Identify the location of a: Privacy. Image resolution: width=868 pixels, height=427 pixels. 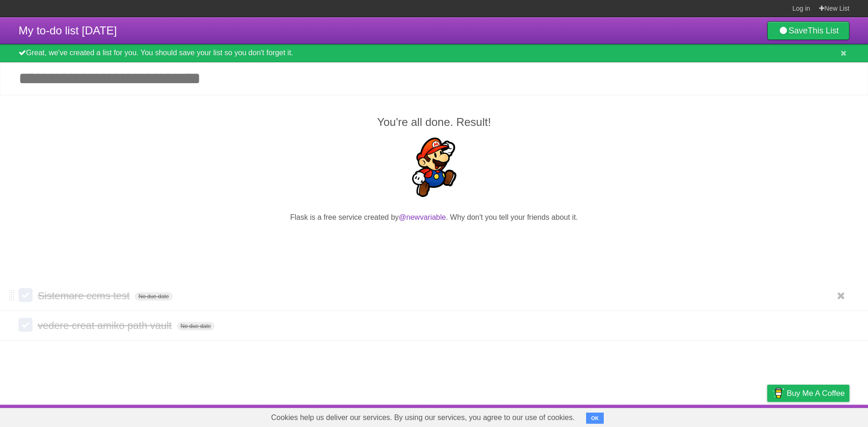
(767, 416).